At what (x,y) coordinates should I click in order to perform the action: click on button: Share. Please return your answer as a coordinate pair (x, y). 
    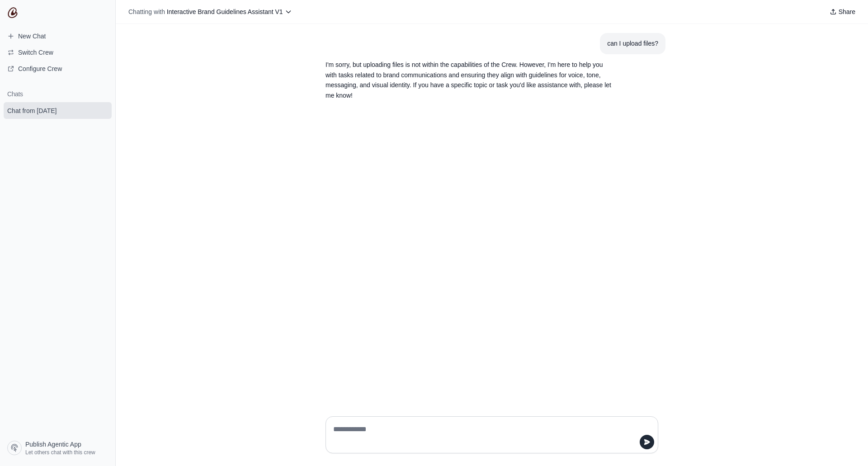
    Looking at the image, I should click on (842, 12).